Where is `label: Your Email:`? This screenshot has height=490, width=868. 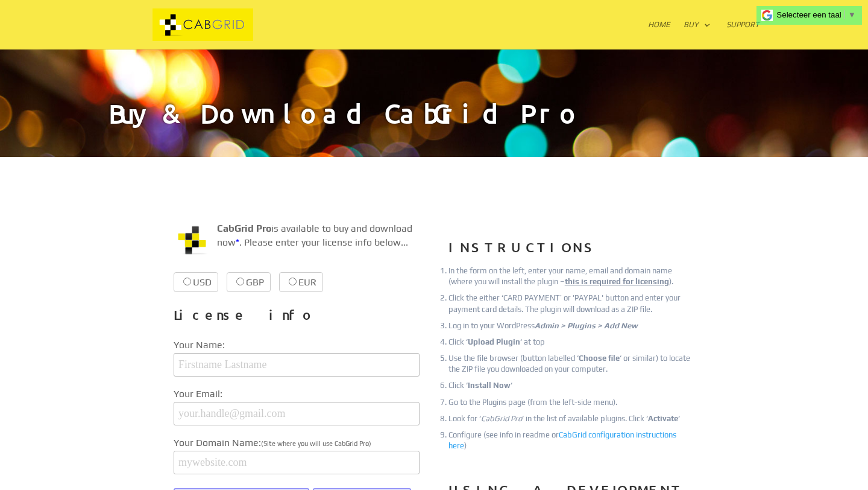
label: Your Email: is located at coordinates (296, 394).